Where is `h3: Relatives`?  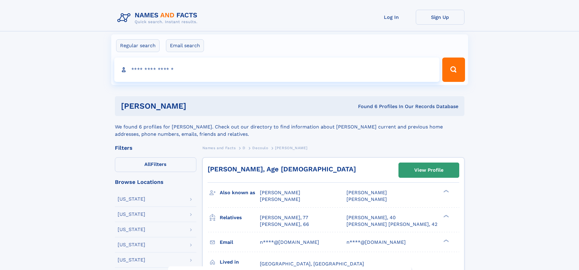 h3: Relatives is located at coordinates (240, 217).